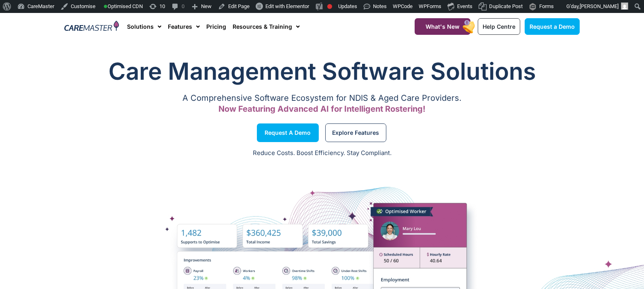  What do you see at coordinates (499, 26) in the screenshot?
I see `a: Help Centre` at bounding box center [499, 26].